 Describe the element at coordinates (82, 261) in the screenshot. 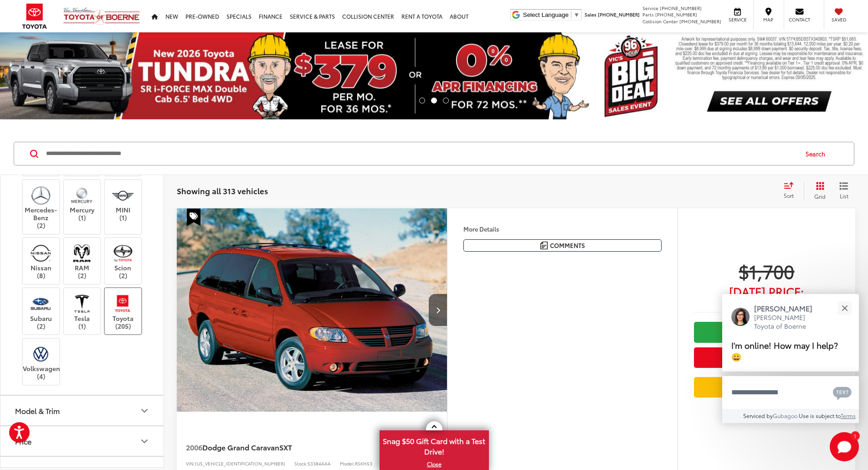

I see `label: RAM (2)` at that location.